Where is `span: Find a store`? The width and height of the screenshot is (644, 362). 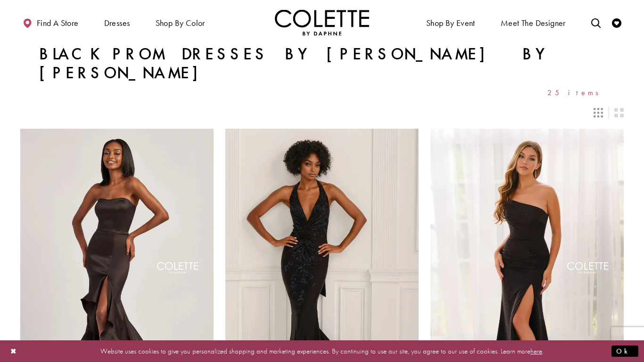 span: Find a store is located at coordinates (57, 23).